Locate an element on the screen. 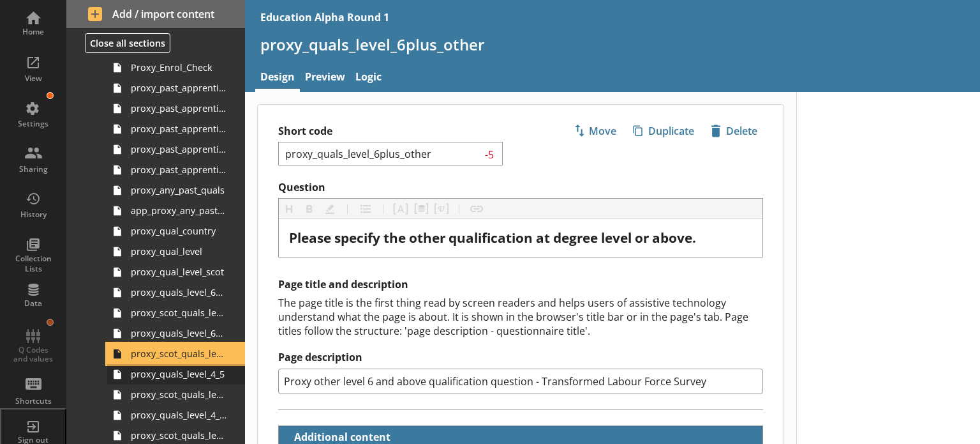 Image resolution: width=980 pixels, height=444 pixels. span: proxy_past_apprenticeship_start is located at coordinates (179, 108).